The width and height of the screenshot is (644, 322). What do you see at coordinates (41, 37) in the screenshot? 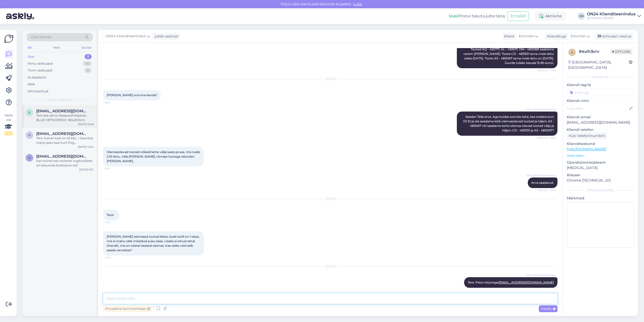
I see `span: Otsi kliente` at bounding box center [41, 37].